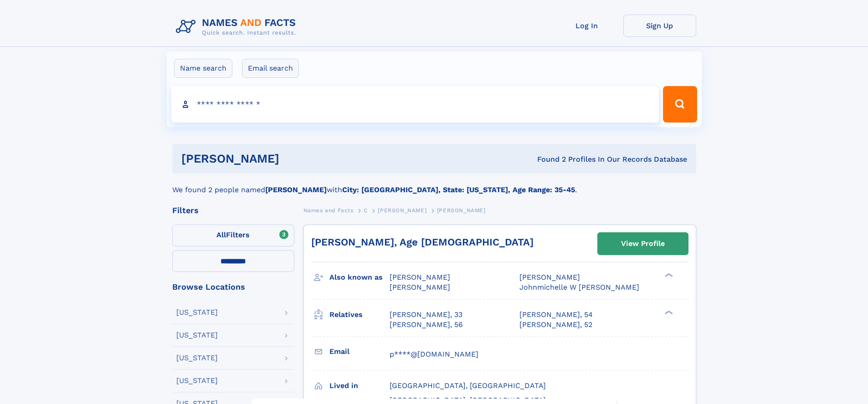  Describe the element at coordinates (234, 235) in the screenshot. I see `label: Filters` at that location.